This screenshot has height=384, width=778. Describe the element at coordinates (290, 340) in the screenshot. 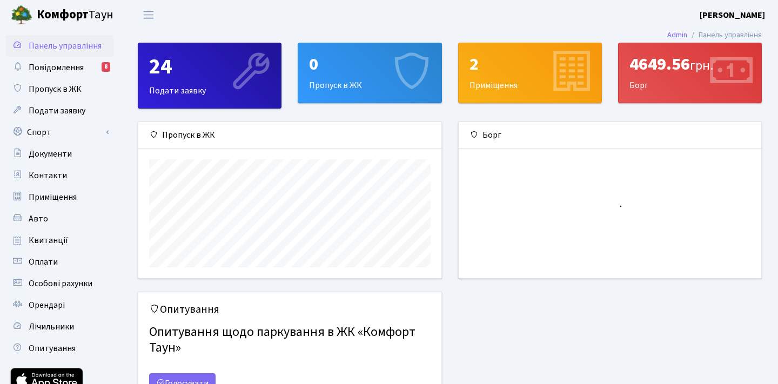

I see `h4: Опитування щодо паркування в ЖК «Комфорт Таун»` at that location.